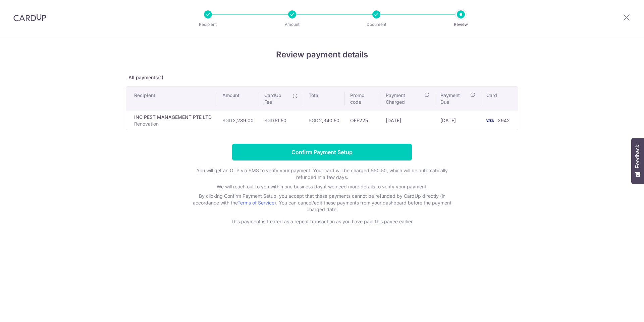  What do you see at coordinates (404, 98) in the screenshot?
I see `span: Payment Charged` at bounding box center [404, 98].